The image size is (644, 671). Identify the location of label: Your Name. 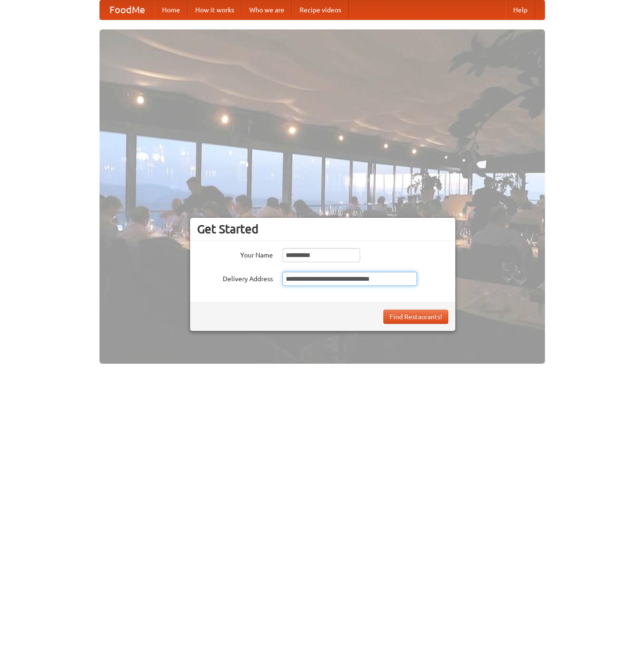
(235, 254).